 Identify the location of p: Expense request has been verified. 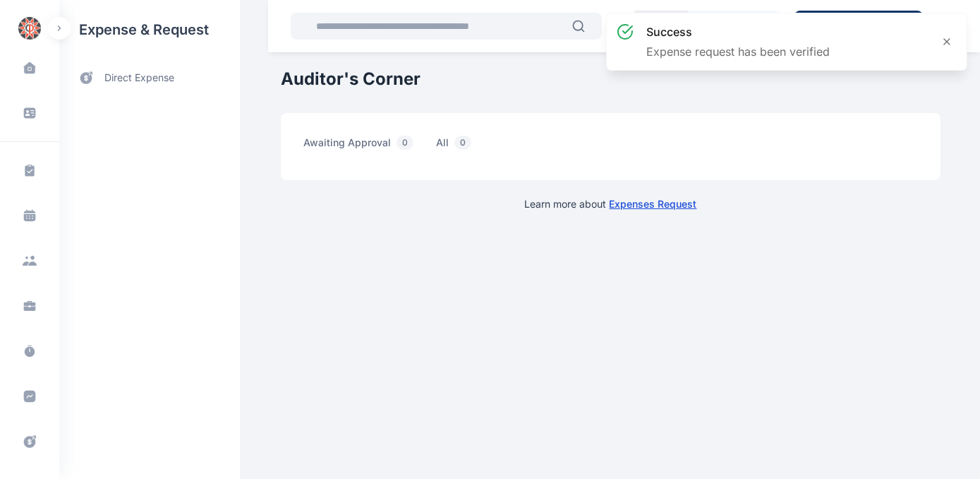
(738, 52).